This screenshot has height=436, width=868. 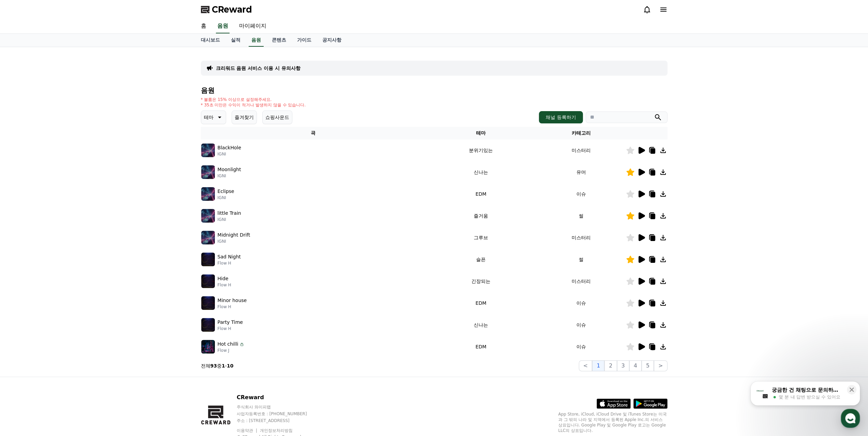 I want to click on p: App Store, iCloud, iCloud Drive 및 iTunes Store는 미국과 그 밖의 나라 및 지역에서 등록된 Apple Inc.의 서비스 상표입니다. Goo..., so click(x=613, y=423).